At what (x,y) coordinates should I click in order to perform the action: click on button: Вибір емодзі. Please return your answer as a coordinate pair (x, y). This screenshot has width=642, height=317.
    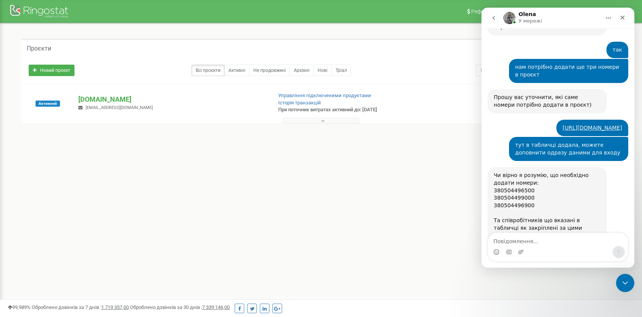
    Looking at the image, I should click on (15, 244).